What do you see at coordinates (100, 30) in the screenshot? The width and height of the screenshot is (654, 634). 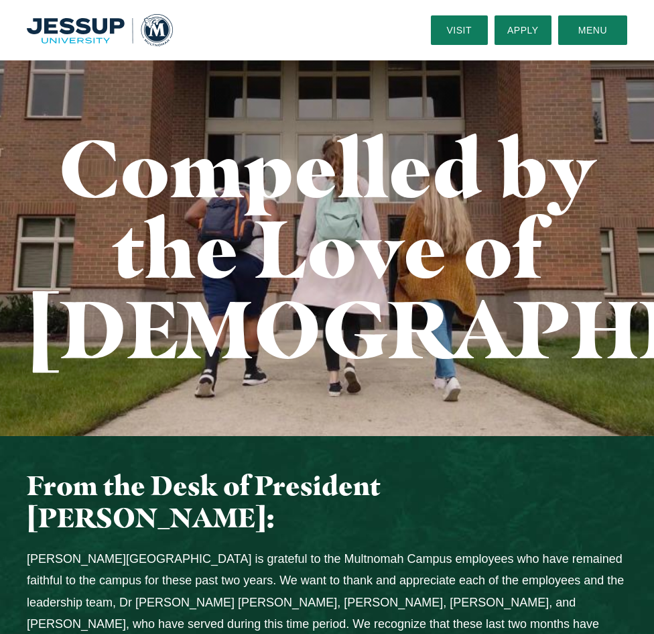 I see `a: Home` at bounding box center [100, 30].